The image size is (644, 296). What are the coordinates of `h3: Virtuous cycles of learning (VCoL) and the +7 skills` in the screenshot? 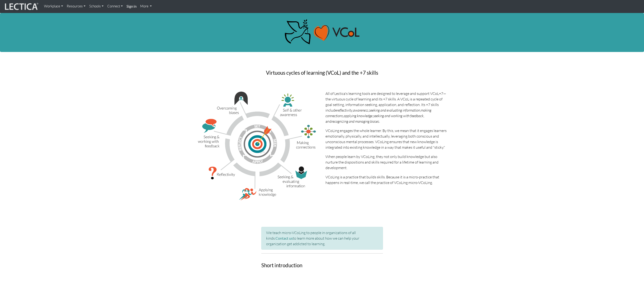 It's located at (322, 73).